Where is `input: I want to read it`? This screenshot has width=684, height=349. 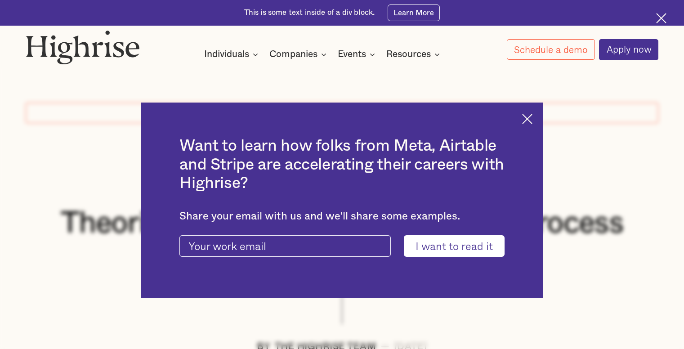 input: I want to read it is located at coordinates (454, 246).